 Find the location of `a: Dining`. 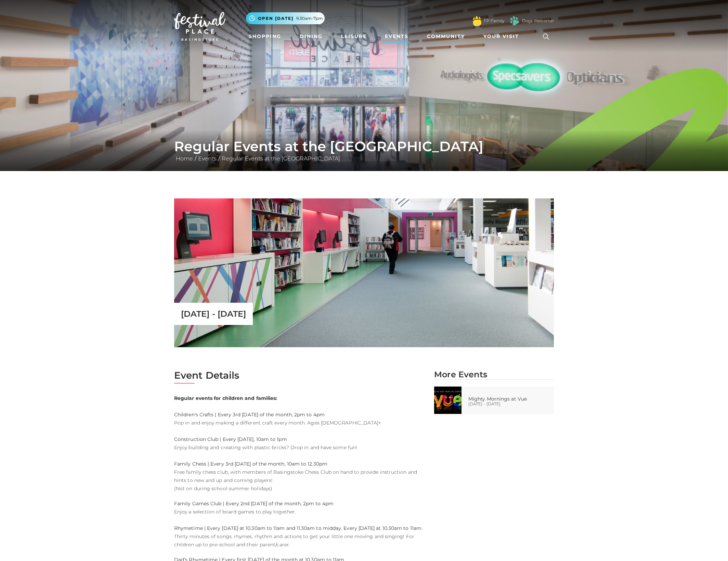

a: Dining is located at coordinates (311, 37).